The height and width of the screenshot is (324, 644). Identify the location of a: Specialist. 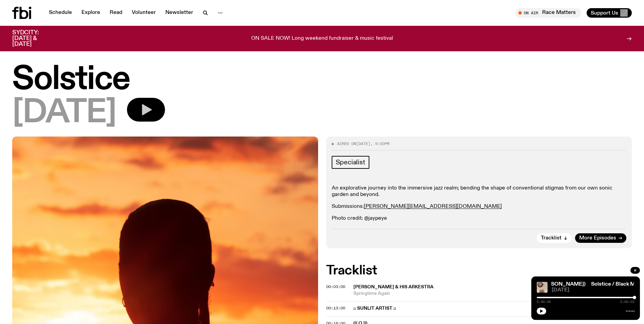
(350, 163).